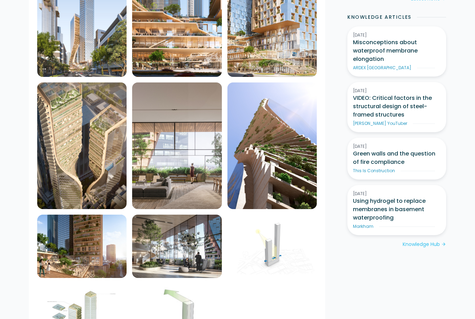 The width and height of the screenshot is (475, 319). Describe the element at coordinates (363, 227) in the screenshot. I see `div: Markham` at that location.